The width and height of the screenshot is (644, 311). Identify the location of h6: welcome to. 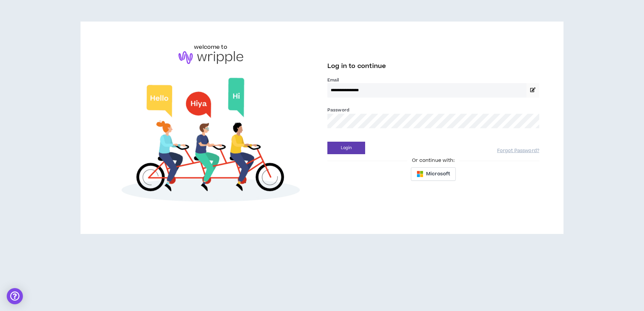
(210, 47).